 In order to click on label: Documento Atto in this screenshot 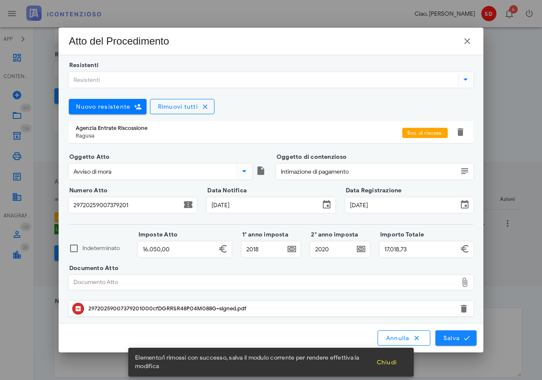, I will do `click(93, 268)`.